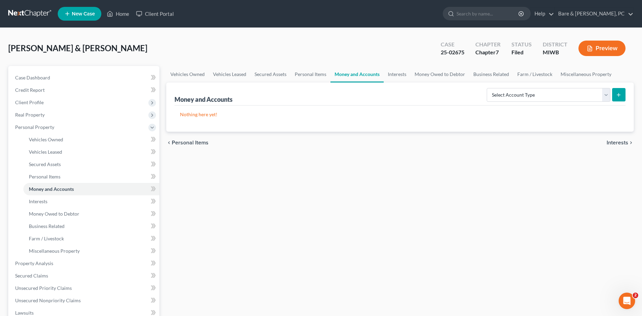 The height and width of the screenshot is (316, 642). What do you see at coordinates (30, 114) in the screenshot?
I see `span: Real Property` at bounding box center [30, 114].